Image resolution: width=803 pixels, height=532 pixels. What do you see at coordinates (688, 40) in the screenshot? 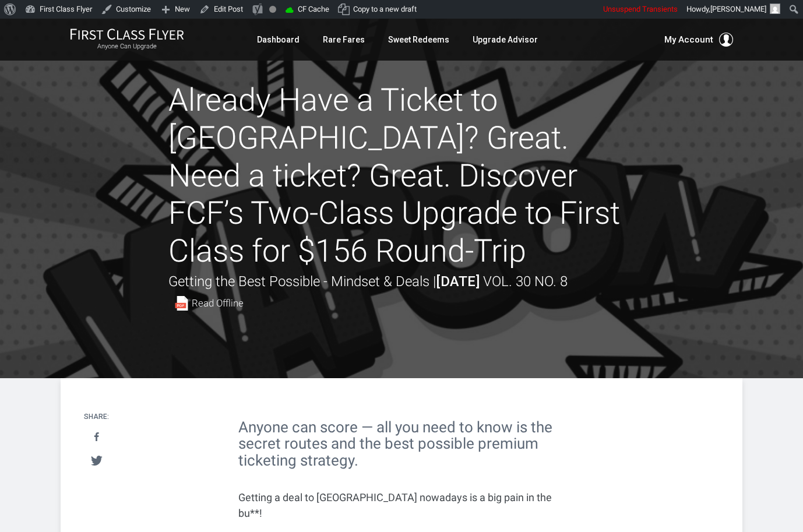
I see `span: My Account` at bounding box center [688, 40].